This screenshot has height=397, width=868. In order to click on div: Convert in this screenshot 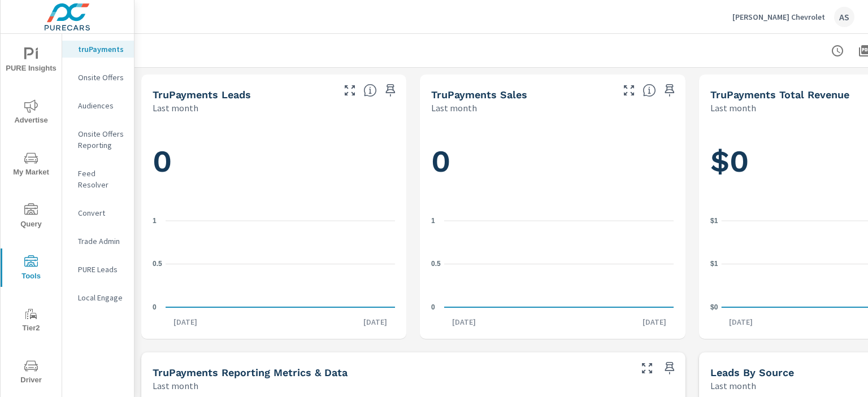, I will do `click(98, 213)`.